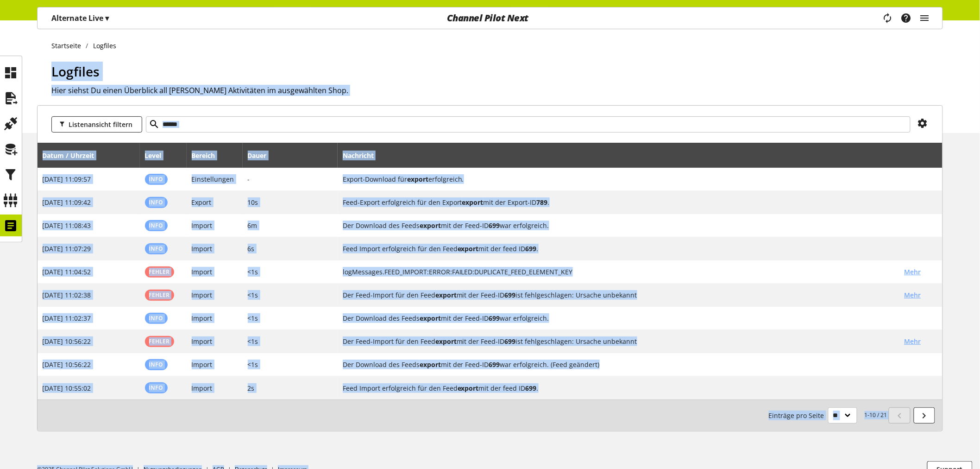 Image resolution: width=980 pixels, height=469 pixels. Describe the element at coordinates (213, 179) in the screenshot. I see `span: Einstellungen` at that location.